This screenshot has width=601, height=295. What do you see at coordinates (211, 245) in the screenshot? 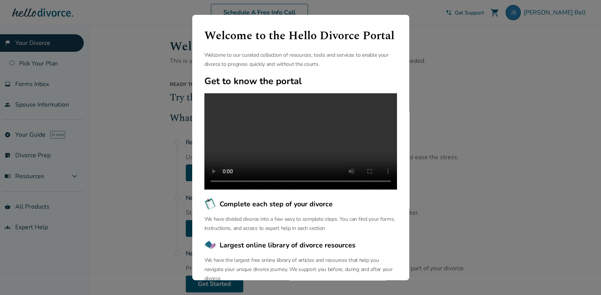
I see `img: Largest online library of divorce resources` at bounding box center [211, 245].